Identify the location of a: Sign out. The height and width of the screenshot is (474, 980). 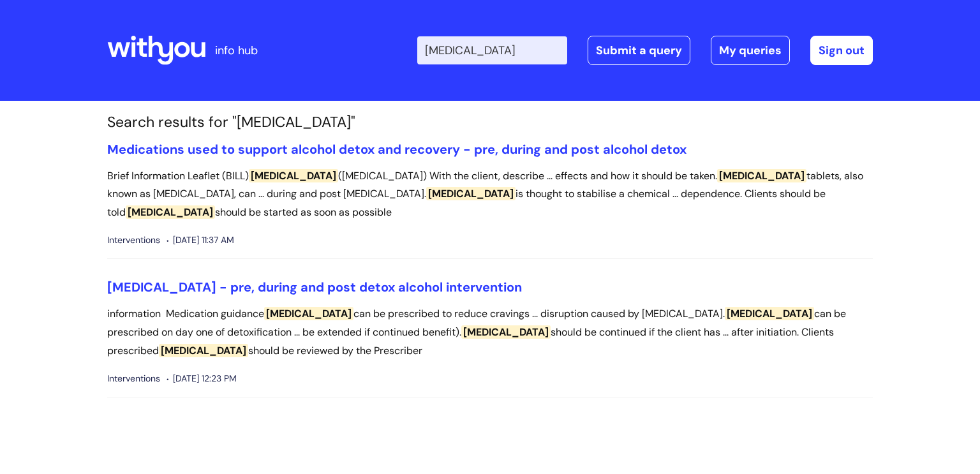
(842, 50).